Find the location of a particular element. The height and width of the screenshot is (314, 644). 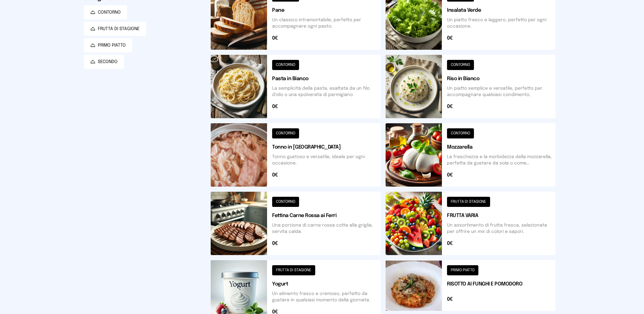

span: CONTORNO is located at coordinates (110, 12).